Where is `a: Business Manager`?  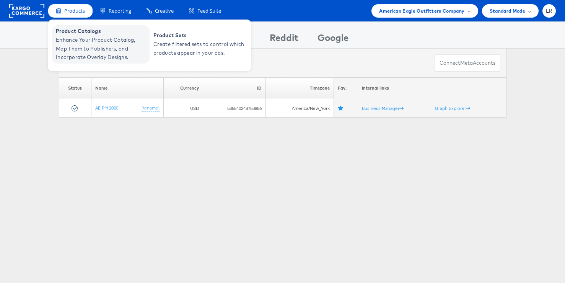
a: Business Manager is located at coordinates (382, 108).